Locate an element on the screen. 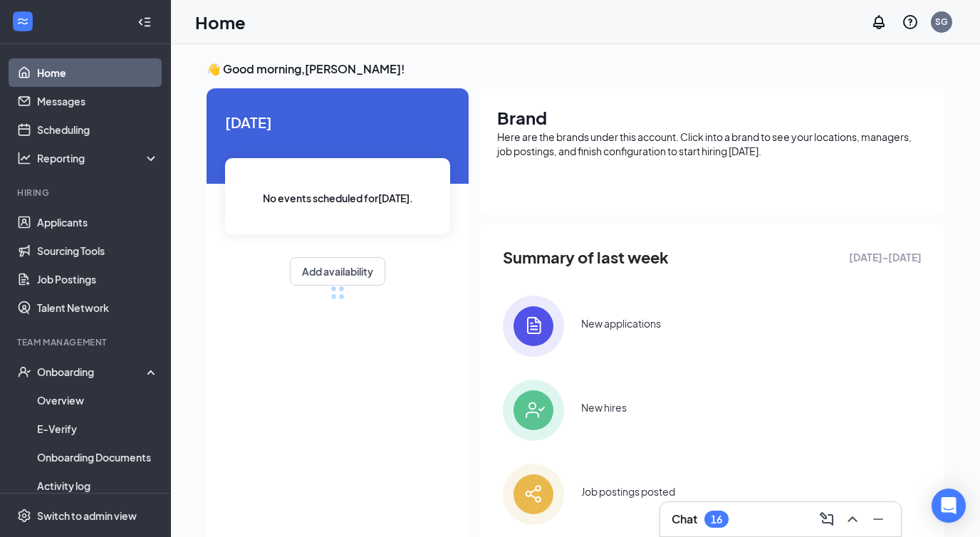 The height and width of the screenshot is (537, 980). div: Onboarding is located at coordinates (92, 372).